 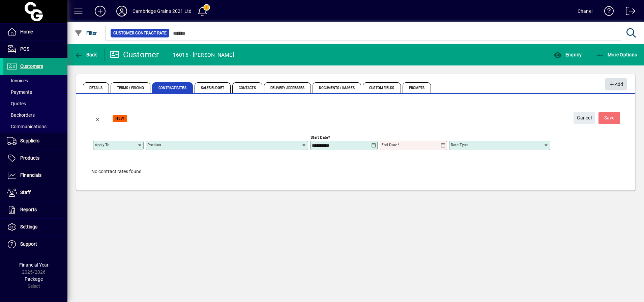 I want to click on button: Save, so click(x=609, y=118).